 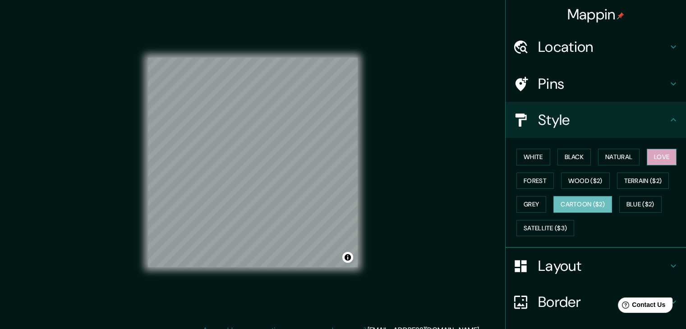 What do you see at coordinates (603, 302) in the screenshot?
I see `h4: Border` at bounding box center [603, 302].